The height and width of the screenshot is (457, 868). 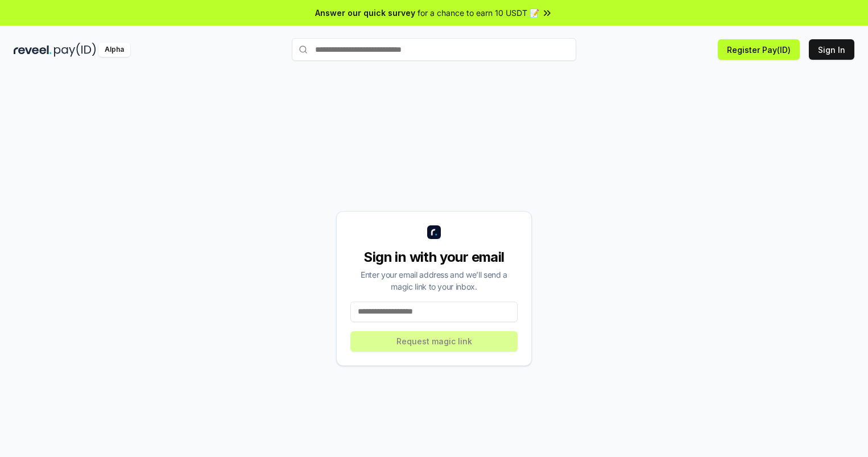 I want to click on span: Answer our quick survey, so click(x=365, y=13).